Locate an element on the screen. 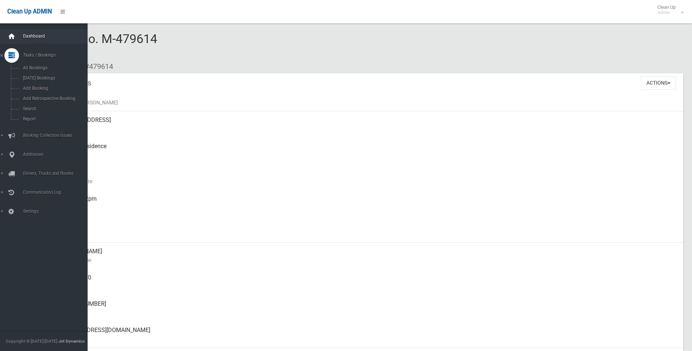 The height and width of the screenshot is (351, 692). strong: Jet Dynamics is located at coordinates (72, 341).